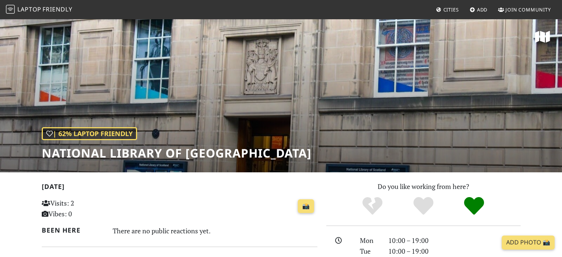 The height and width of the screenshot is (257, 562). What do you see at coordinates (57, 9) in the screenshot?
I see `span: Friendly` at bounding box center [57, 9].